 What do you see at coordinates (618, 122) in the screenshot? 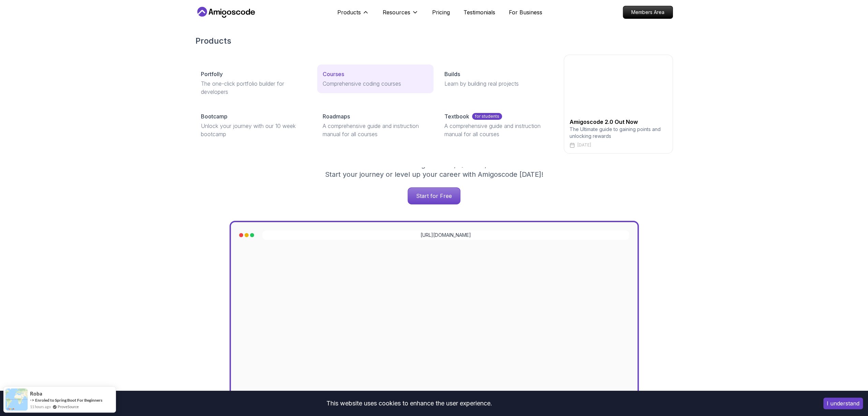
I see `h2: Amigoscode 2.0 Out Now` at bounding box center [618, 122].